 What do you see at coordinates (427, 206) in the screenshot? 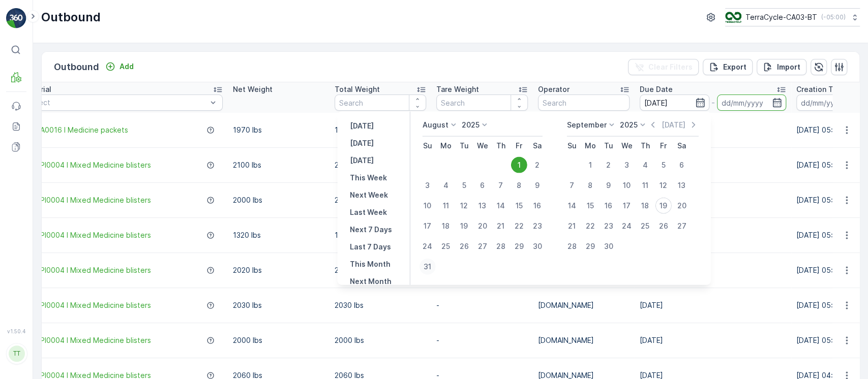
I see `div: 10` at bounding box center [427, 206].